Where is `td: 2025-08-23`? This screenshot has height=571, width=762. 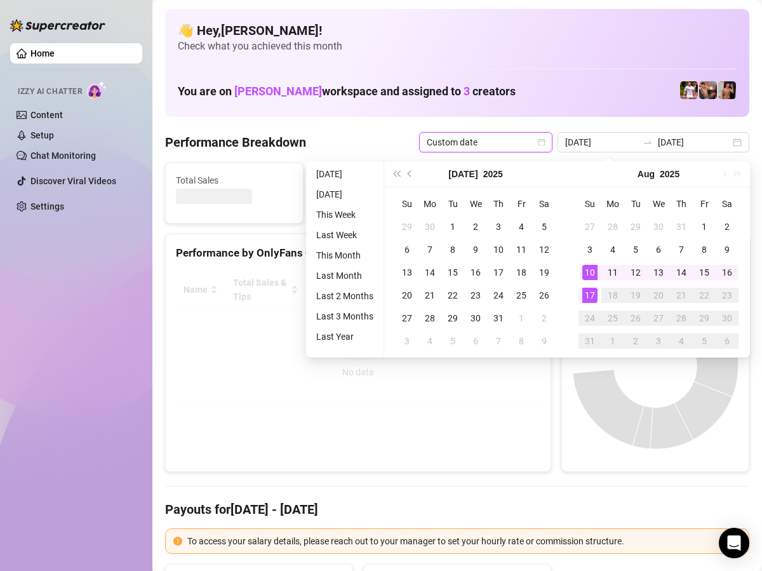 td: 2025-08-23 is located at coordinates (727, 295).